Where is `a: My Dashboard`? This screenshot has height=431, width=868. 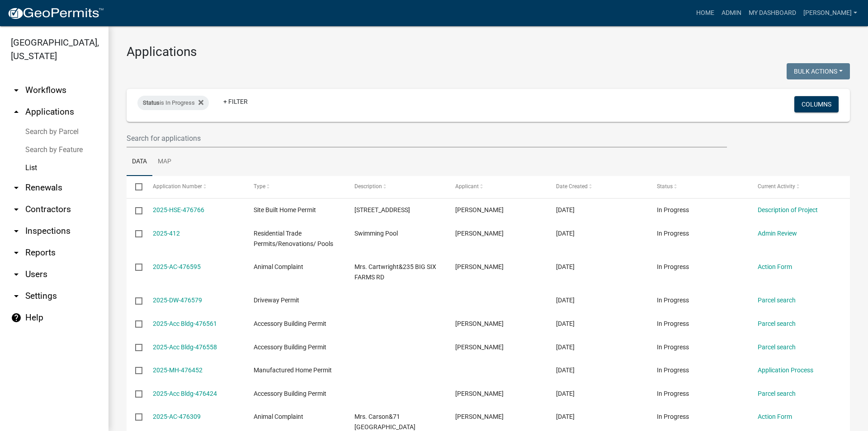 a: My Dashboard is located at coordinates (772, 13).